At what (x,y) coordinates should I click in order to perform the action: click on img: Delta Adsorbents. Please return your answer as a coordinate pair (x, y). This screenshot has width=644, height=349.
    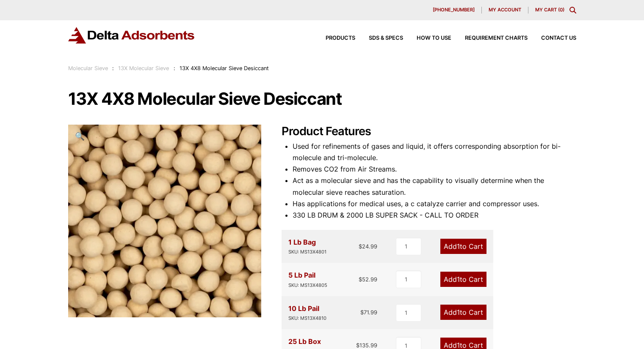
    Looking at the image, I should click on (131, 35).